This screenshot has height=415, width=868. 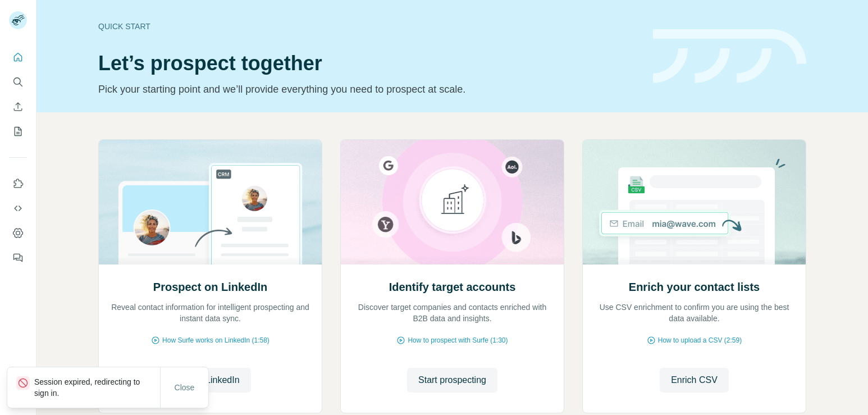 I want to click on button: Go to LinkedIn, so click(x=210, y=380).